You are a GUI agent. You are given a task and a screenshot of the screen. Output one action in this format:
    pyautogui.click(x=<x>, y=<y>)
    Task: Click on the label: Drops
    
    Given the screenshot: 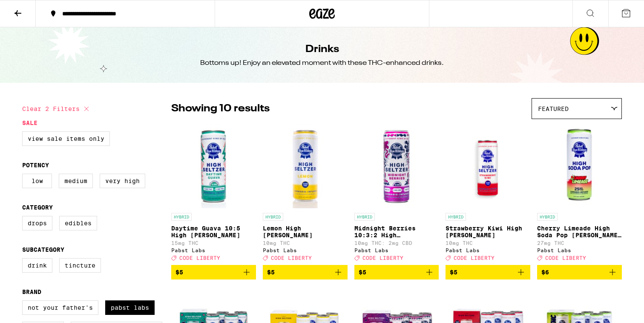 What is the action you would take?
    pyautogui.click(x=37, y=223)
    